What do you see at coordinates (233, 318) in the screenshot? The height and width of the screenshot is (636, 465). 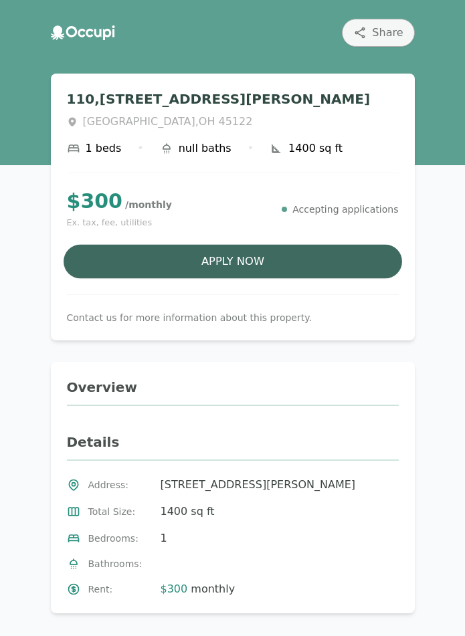 I see `p: Contact us for more information about this property.` at bounding box center [233, 318].